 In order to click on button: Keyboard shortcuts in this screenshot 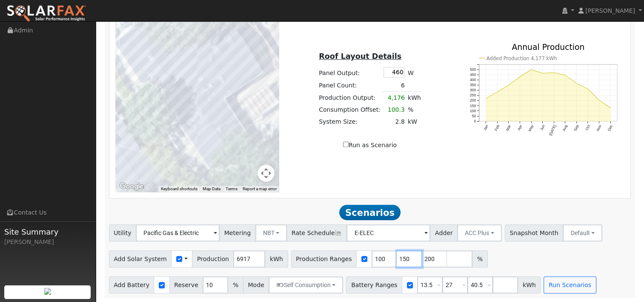, I will do `click(179, 189)`.